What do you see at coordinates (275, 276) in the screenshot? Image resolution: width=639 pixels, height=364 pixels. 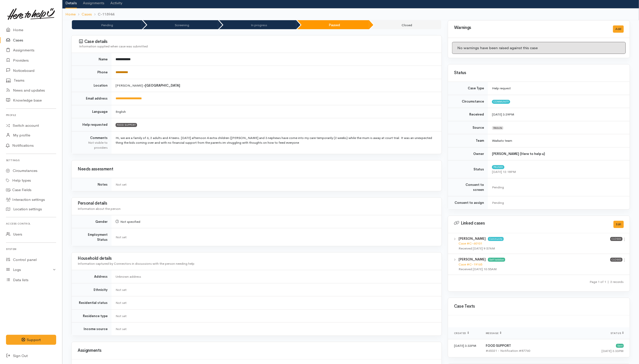 I see `div: Unknown address` at bounding box center [275, 276].